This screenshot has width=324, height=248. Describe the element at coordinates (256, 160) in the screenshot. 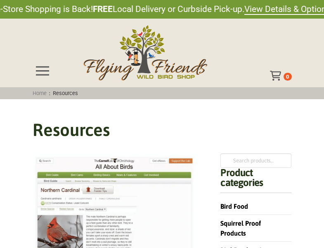

I see `input: Search products…` at that location.